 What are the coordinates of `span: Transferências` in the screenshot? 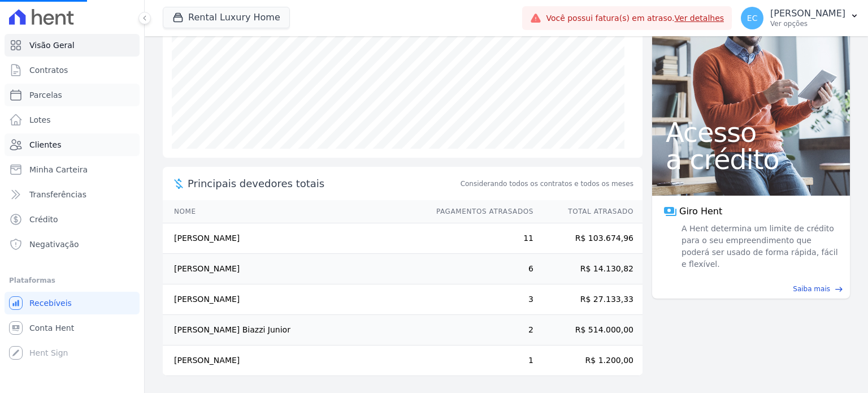 It's located at (57, 194).